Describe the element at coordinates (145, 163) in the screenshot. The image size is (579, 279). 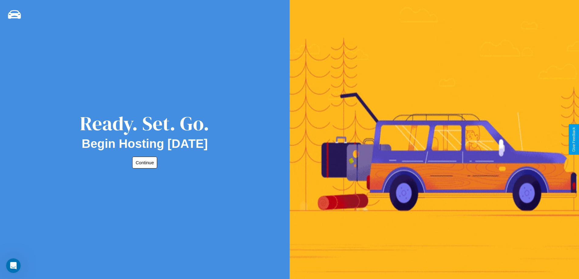
I see `button: Continue` at that location.